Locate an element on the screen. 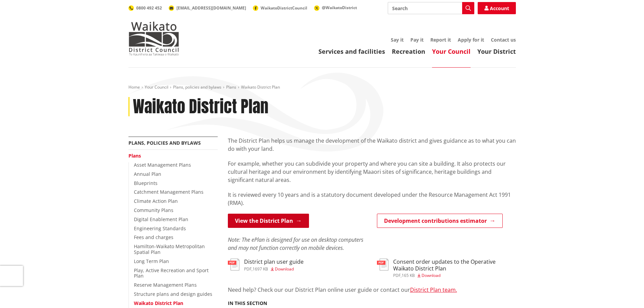 The image size is (644, 308). a: Catchment Management Plans is located at coordinates (169, 192).